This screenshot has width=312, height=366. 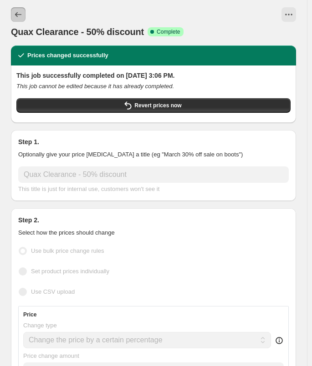 I want to click on button: Revert prices now, so click(x=153, y=106).